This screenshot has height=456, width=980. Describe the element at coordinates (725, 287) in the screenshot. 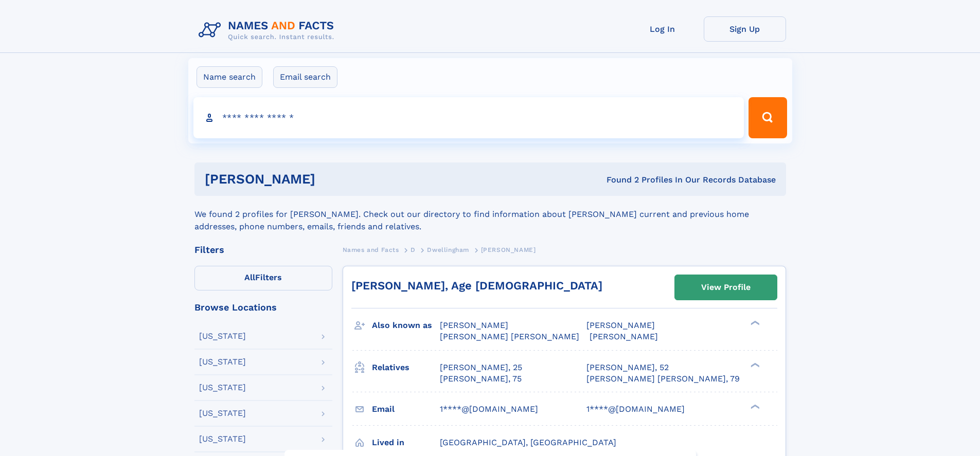

I see `a: View Profile` at that location.